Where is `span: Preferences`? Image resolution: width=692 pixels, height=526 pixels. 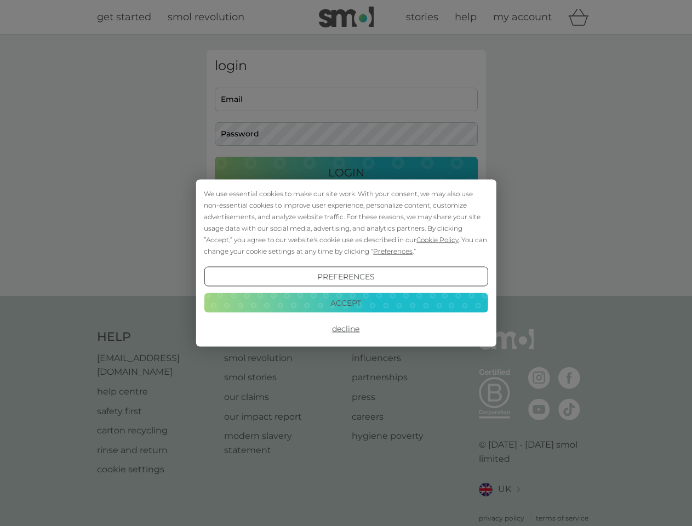
span: Preferences is located at coordinates (393, 251).